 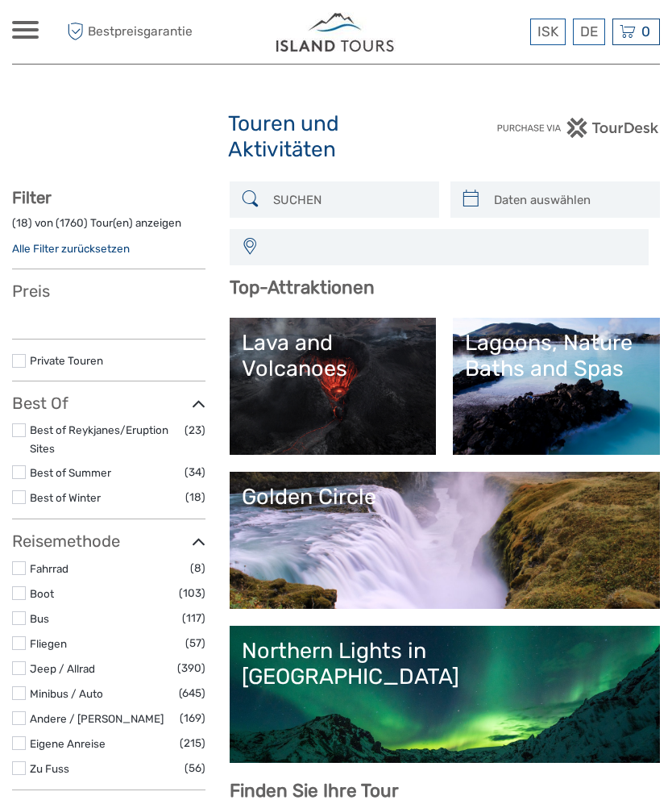 I want to click on span: (117), so click(x=193, y=617).